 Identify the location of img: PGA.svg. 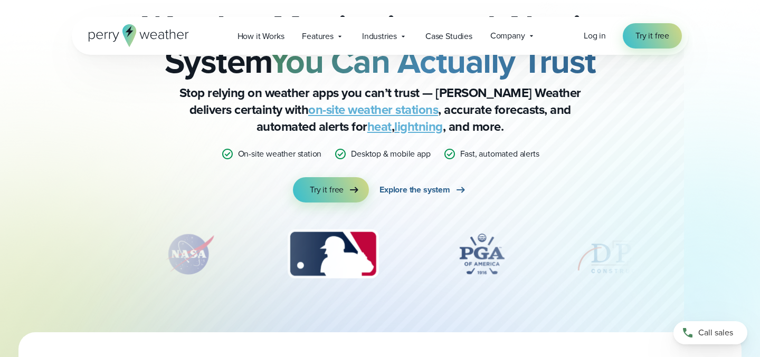
(482, 254).